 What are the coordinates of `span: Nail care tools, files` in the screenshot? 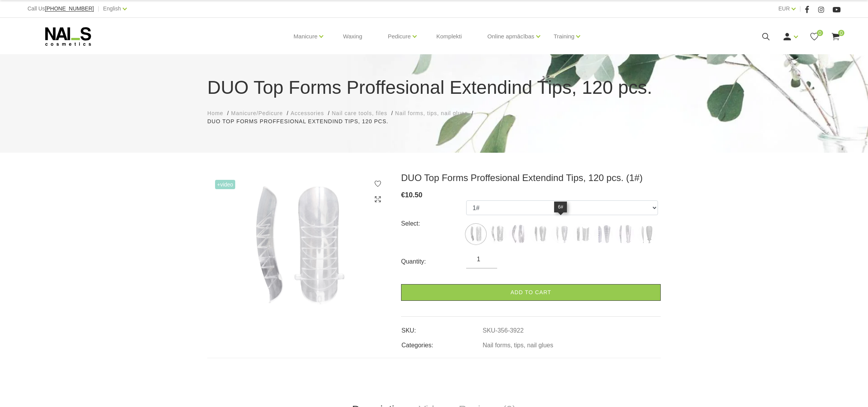 It's located at (359, 113).